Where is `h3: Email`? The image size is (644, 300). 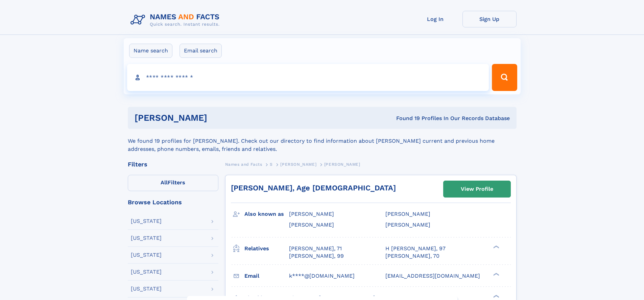
h3: Email is located at coordinates (267, 276).